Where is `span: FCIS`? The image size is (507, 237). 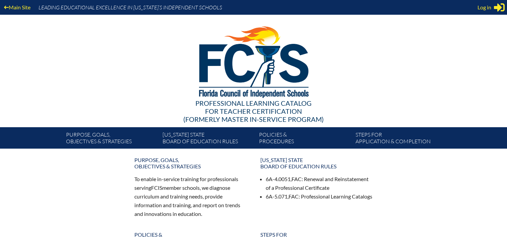
span: FCIS is located at coordinates (156, 188).